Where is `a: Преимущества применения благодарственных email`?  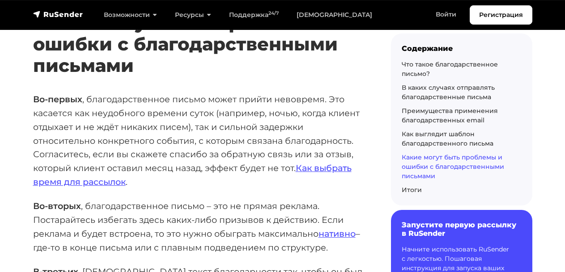 a: Преимущества применения благодарственных email is located at coordinates (449, 115).